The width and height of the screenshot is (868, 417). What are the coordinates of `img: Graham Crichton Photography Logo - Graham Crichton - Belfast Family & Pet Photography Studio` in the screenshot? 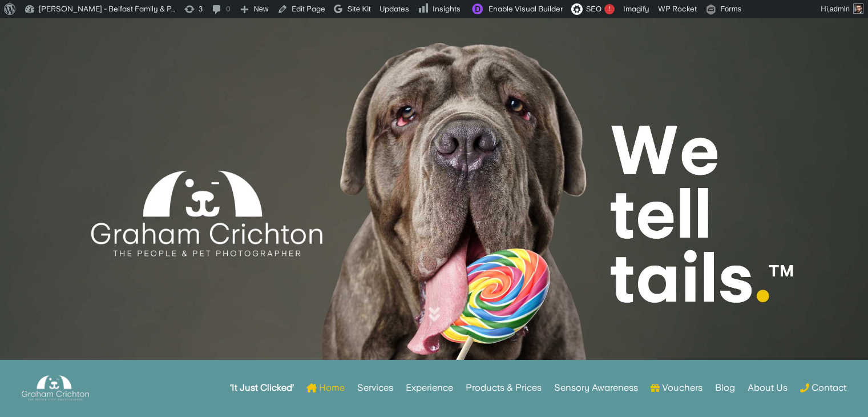 It's located at (56, 388).